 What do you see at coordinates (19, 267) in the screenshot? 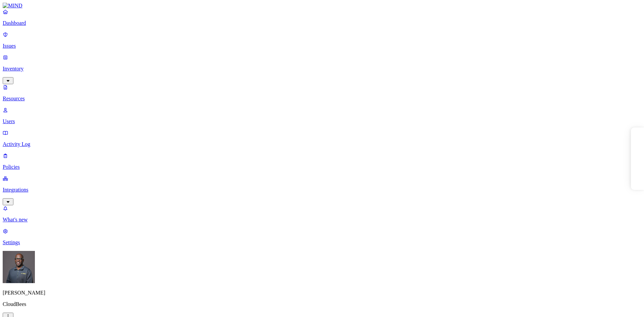
I see `img: Gregory Thomas` at bounding box center [19, 267].